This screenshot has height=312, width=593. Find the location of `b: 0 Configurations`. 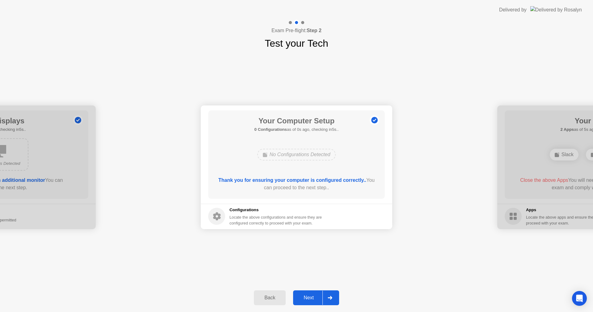

b: 0 Configurations is located at coordinates (271, 129).